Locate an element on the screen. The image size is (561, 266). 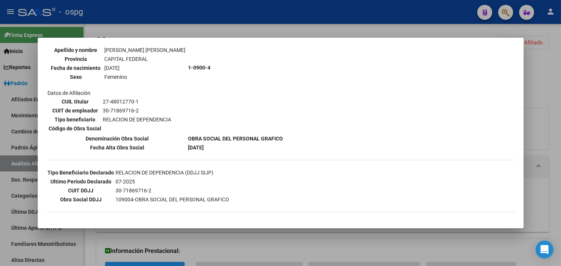
td: 27-48012770-1 is located at coordinates (137, 102).